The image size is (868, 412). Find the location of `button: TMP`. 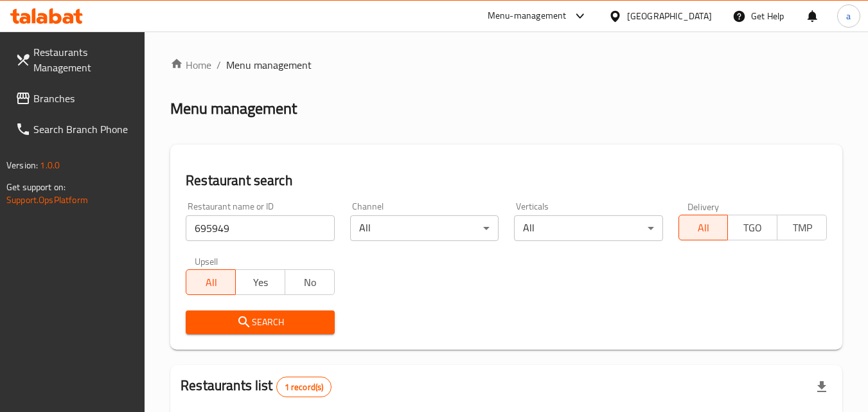

button: TMP is located at coordinates (802, 227).